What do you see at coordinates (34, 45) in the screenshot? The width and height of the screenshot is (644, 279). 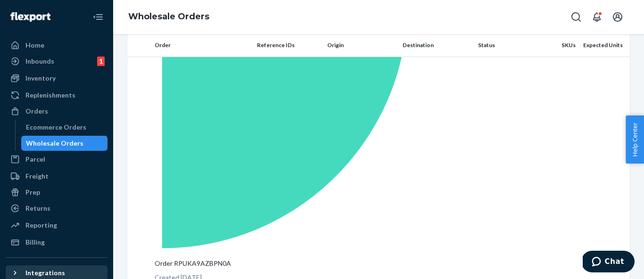 I see `div: Home` at bounding box center [34, 45].